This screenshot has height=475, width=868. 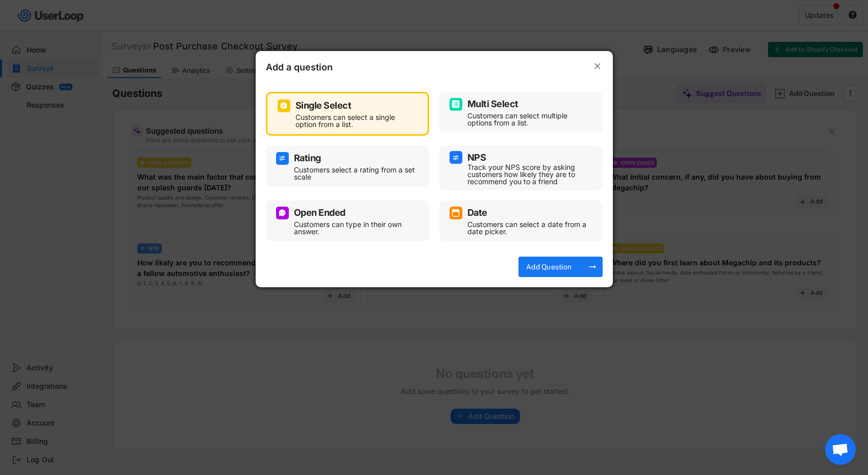 What do you see at coordinates (529, 119) in the screenshot?
I see `div: Customers can select multiple options from a list.` at bounding box center [529, 119].